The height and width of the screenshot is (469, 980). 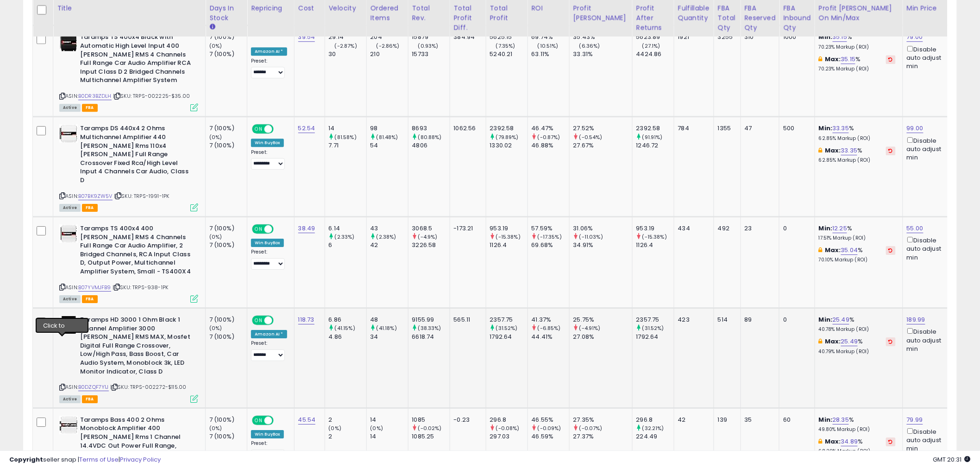 What do you see at coordinates (759, 128) in the screenshot?
I see `div: 47` at bounding box center [759, 128].